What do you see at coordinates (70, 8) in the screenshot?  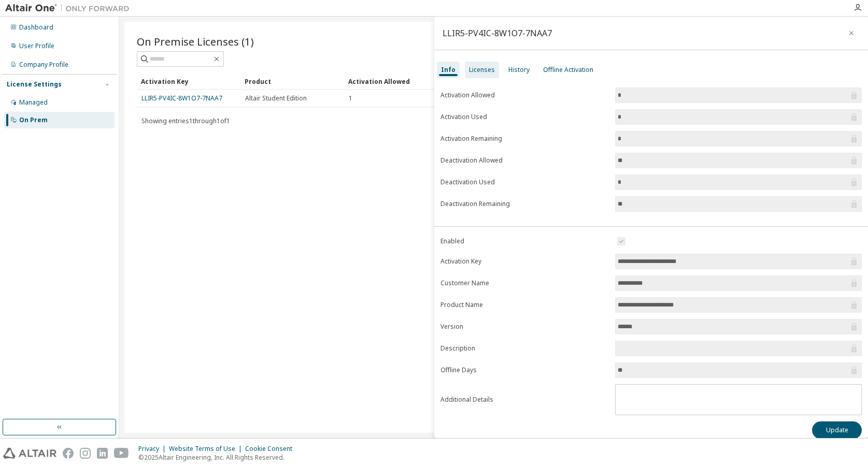 I see `img: Altair One` at bounding box center [70, 8].